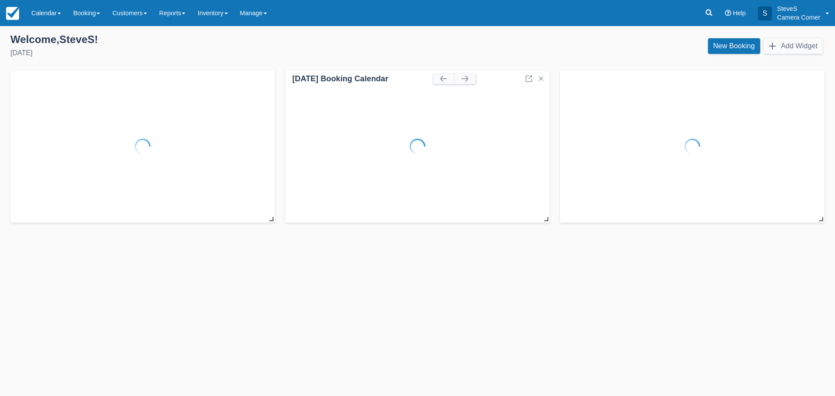  Describe the element at coordinates (798, 17) in the screenshot. I see `p: Camera Corner` at that location.